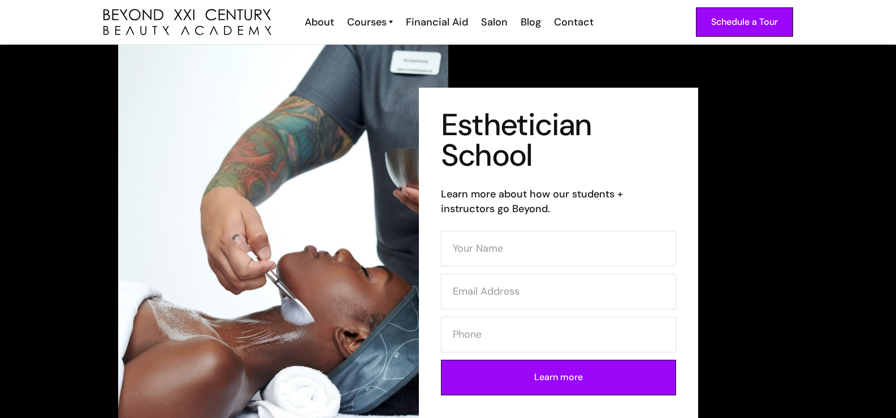 The height and width of the screenshot is (418, 896). I want to click on div: Salon, so click(494, 22).